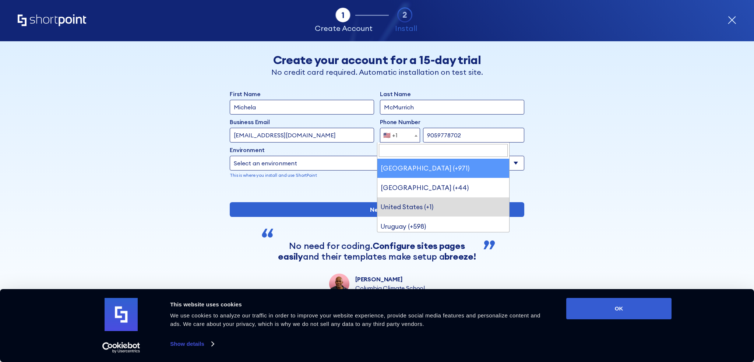 The image size is (754, 362). Describe the element at coordinates (360, 304) in the screenshot. I see `div: This website uses cookies` at that location.